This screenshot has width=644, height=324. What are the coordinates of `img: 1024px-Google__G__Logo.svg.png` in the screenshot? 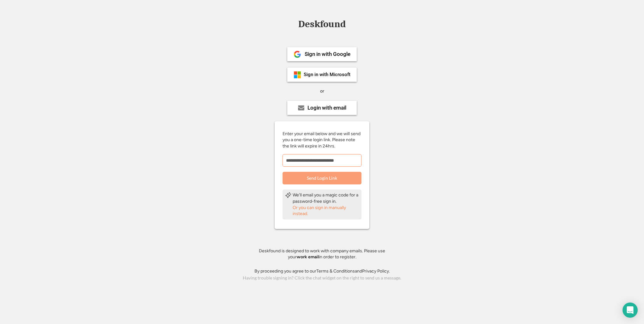 It's located at (297, 54).